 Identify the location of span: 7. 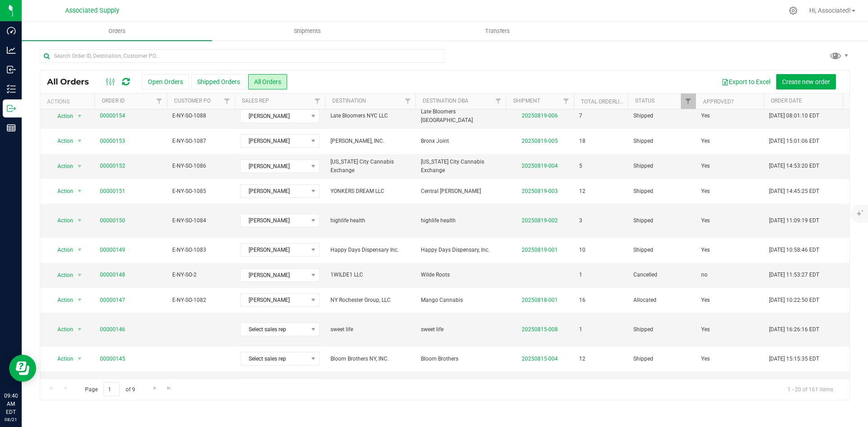
(580, 116).